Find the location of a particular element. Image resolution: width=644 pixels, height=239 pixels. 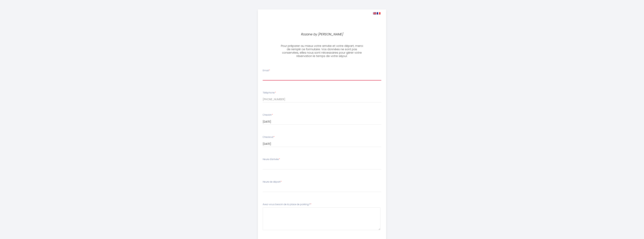

img: en.png is located at coordinates (375, 14).